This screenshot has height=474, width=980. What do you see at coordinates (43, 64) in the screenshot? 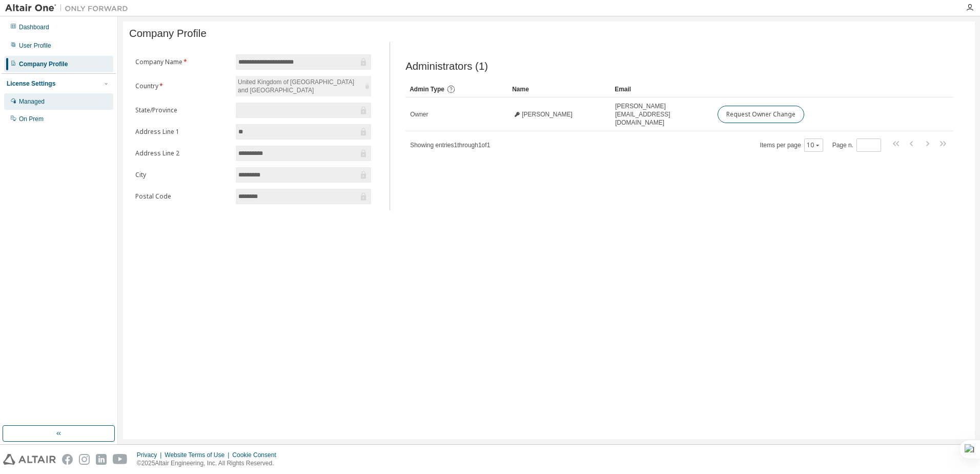
I see `div: Company Profile` at bounding box center [43, 64].